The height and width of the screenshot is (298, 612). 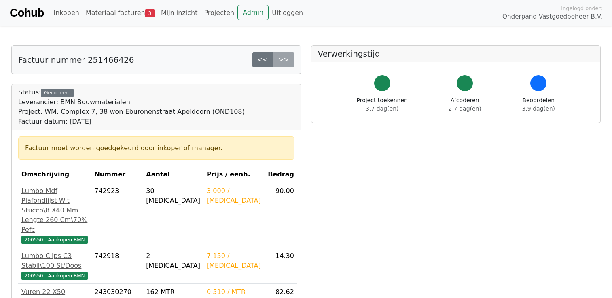 What do you see at coordinates (55, 266) in the screenshot?
I see `a: Lumbo Clips C3 Stabil\100 St/Doos200550 - Aankopen BMN` at bounding box center [55, 266].